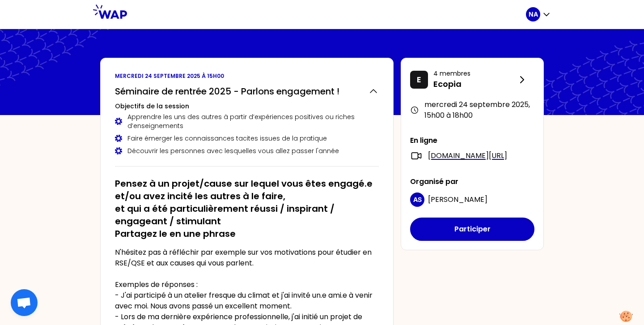 Image resolution: width=644 pixels, height=325 pixels. I want to click on button: Séminaire de rentrée 2025 - Parlons engagement !, so click(247, 91).